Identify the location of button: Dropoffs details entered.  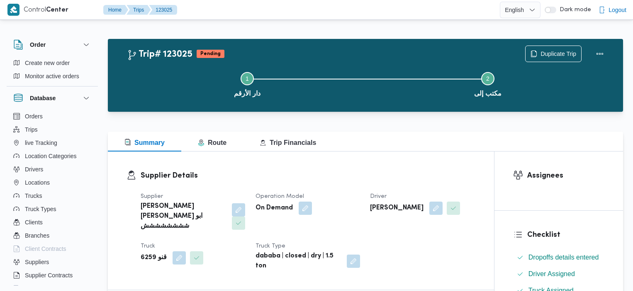
(558, 258).